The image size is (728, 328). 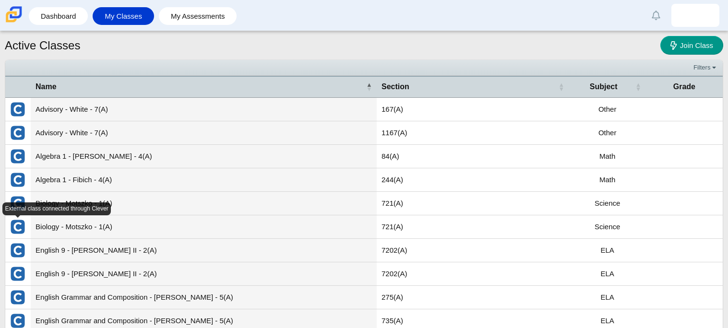 I want to click on span: Section : Activate to sort, so click(x=561, y=87).